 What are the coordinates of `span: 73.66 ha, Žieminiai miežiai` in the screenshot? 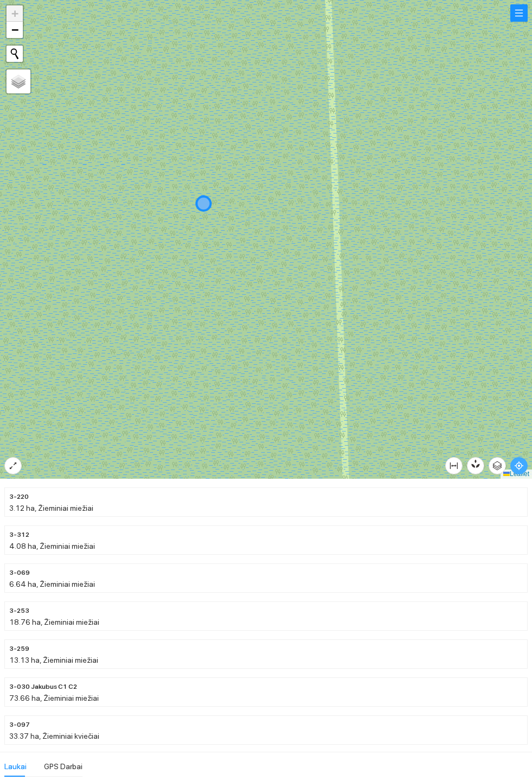 It's located at (53, 698).